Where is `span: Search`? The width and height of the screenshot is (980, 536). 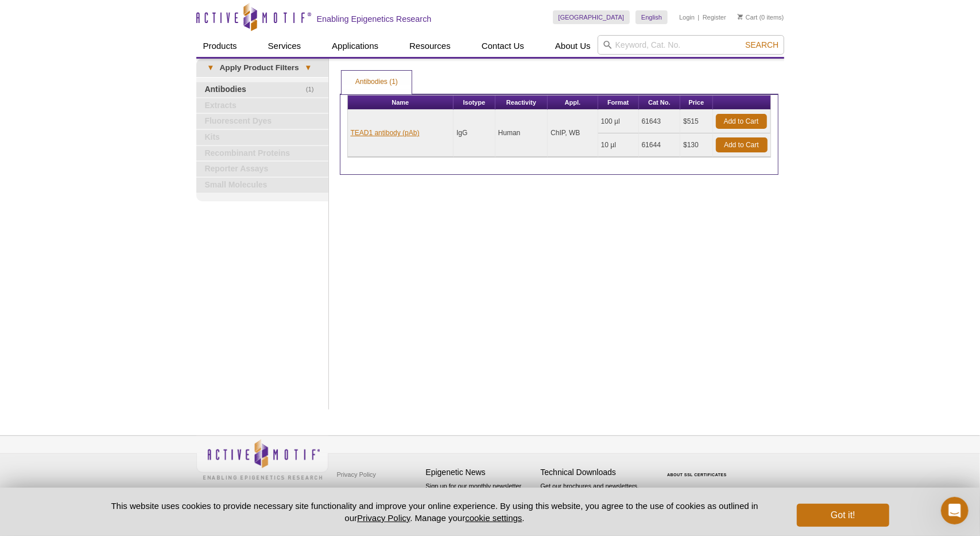 span: Search is located at coordinates (762, 45).